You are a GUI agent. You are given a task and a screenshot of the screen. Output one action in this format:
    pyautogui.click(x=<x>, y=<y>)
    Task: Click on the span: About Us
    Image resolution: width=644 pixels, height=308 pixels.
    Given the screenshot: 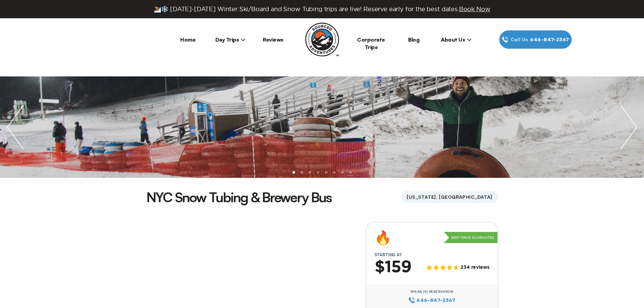 What is the action you would take?
    pyautogui.click(x=456, y=40)
    